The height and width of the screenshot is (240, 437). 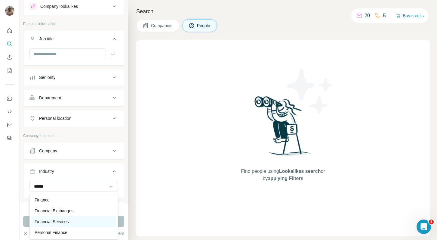 What do you see at coordinates (74, 98) in the screenshot?
I see `button: Department` at bounding box center [74, 98].